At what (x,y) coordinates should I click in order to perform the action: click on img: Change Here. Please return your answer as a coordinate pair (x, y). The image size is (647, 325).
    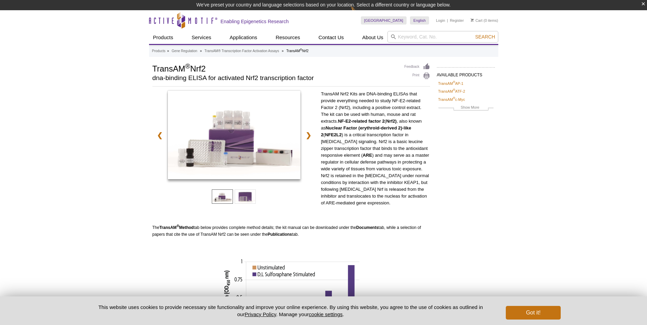
    Looking at the image, I should click on (359, 13).